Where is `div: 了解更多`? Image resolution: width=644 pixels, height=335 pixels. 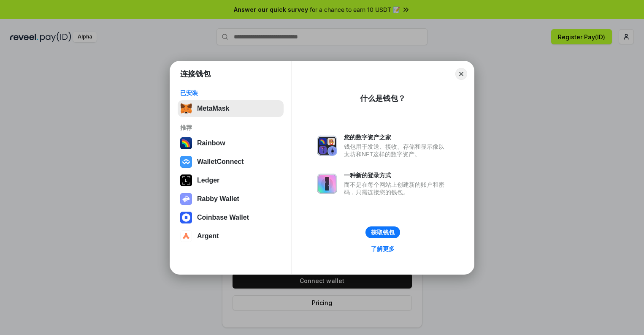 div: 了解更多 is located at coordinates (383, 249).